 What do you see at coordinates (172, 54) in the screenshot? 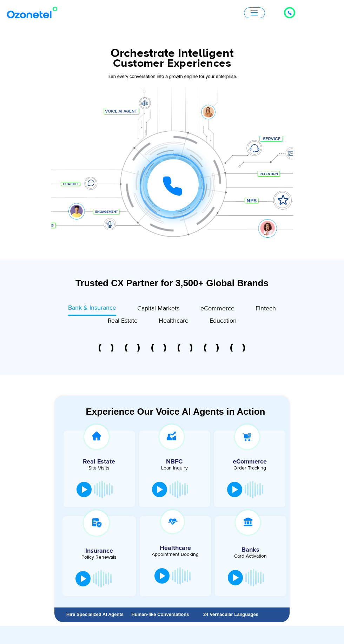
I see `div: Orchestrate Intelligent` at bounding box center [172, 54].